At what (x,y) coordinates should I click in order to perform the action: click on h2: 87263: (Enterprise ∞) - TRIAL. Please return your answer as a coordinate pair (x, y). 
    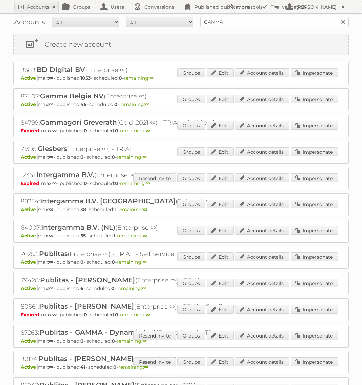
    Looking at the image, I should click on (139, 333).